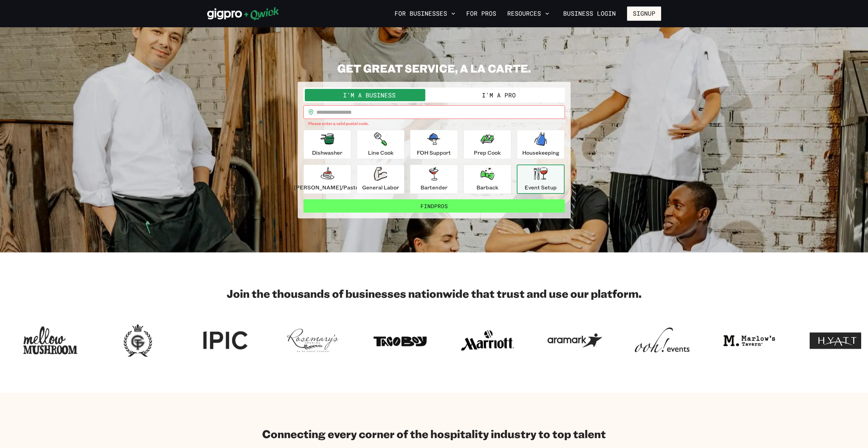  Describe the element at coordinates (499, 95) in the screenshot. I see `button: I'm a Pro` at that location.